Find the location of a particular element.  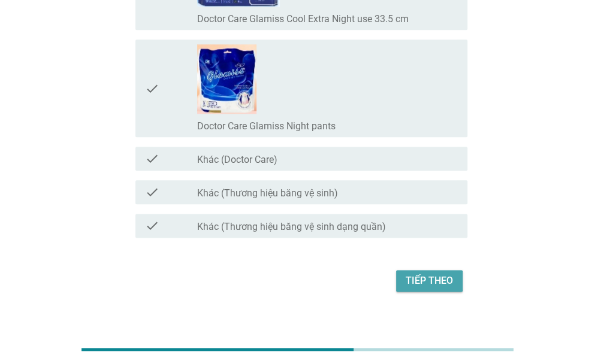

label: Khác (Thương hiệu băng vệ sinh dạng quần) is located at coordinates (291, 227).